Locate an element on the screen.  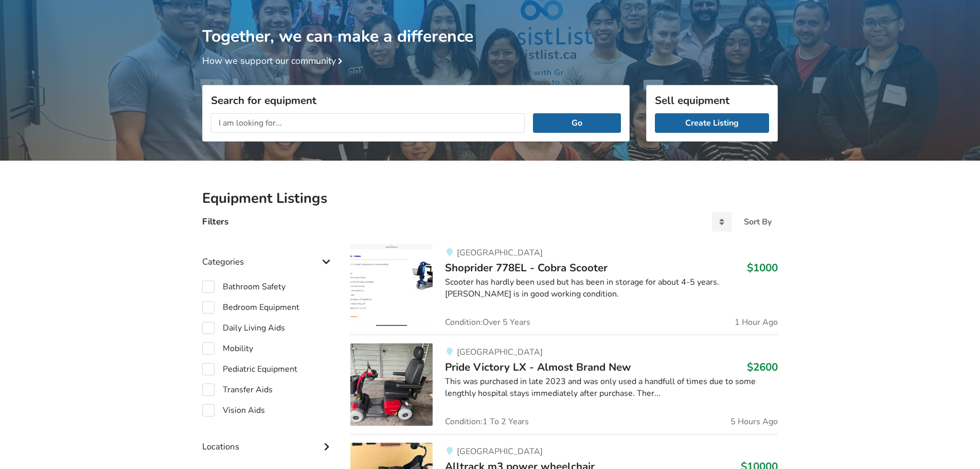
h4: Filters is located at coordinates (215, 221).